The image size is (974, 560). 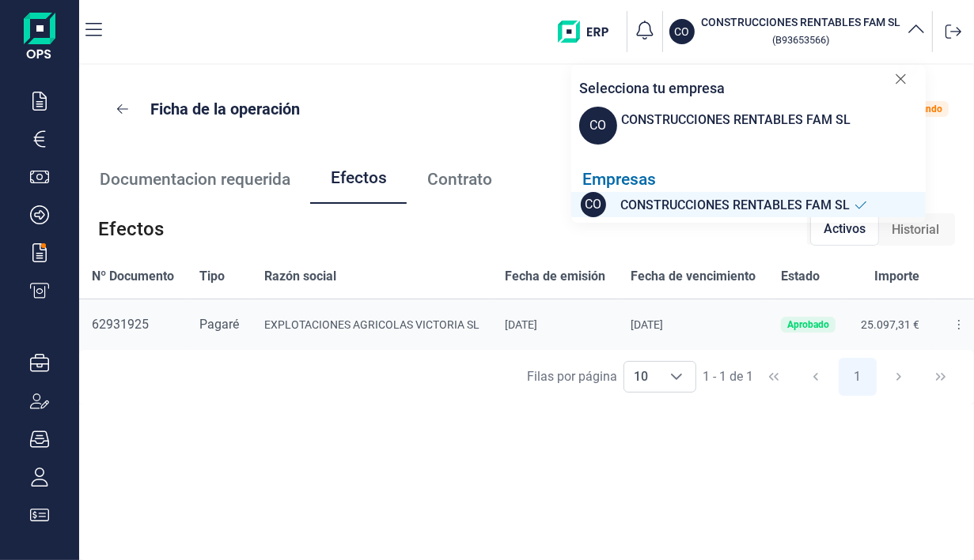 I want to click on span: 62931925, so click(x=120, y=324).